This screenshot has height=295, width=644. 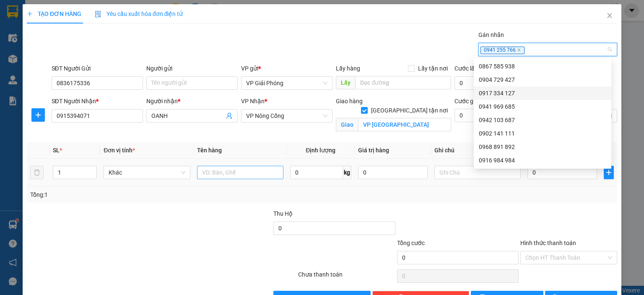 What do you see at coordinates (480, 115) in the screenshot?
I see `input: Cước giao hàng` at bounding box center [480, 115].